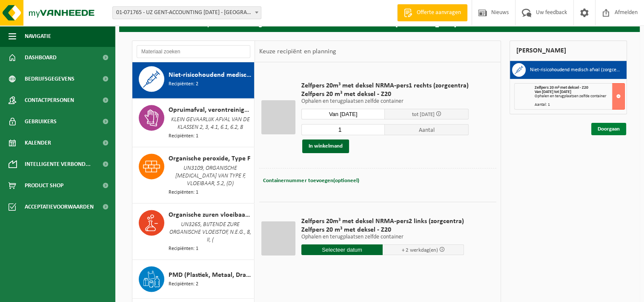  Describe the element at coordinates (210, 275) in the screenshot. I see `span: PMD (Plastiek, Metaal, Drankkartons) (bedrijven)` at that location.